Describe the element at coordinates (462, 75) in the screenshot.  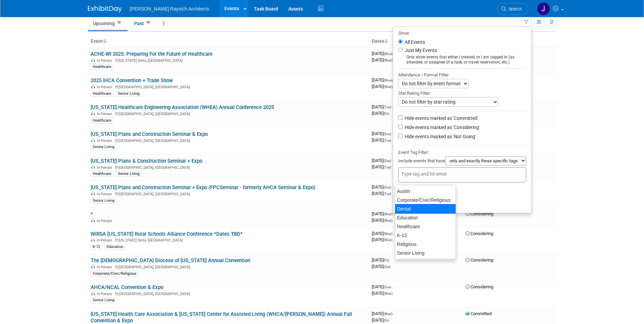
I see `div: Attendance / Format Filter:` at that location.